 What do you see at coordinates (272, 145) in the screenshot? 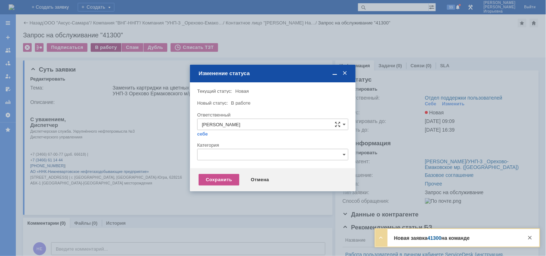
I see `div: Категория` at bounding box center [272, 145].